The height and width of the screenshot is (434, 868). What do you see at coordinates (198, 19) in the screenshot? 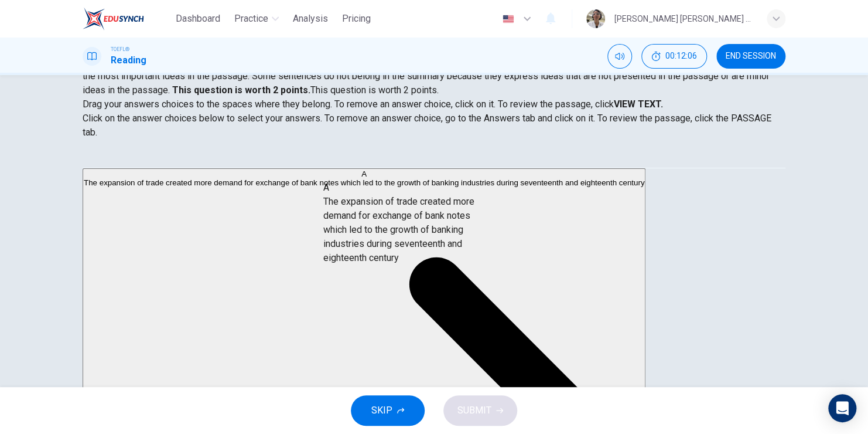
I see `button: Dashboard` at bounding box center [198, 19].